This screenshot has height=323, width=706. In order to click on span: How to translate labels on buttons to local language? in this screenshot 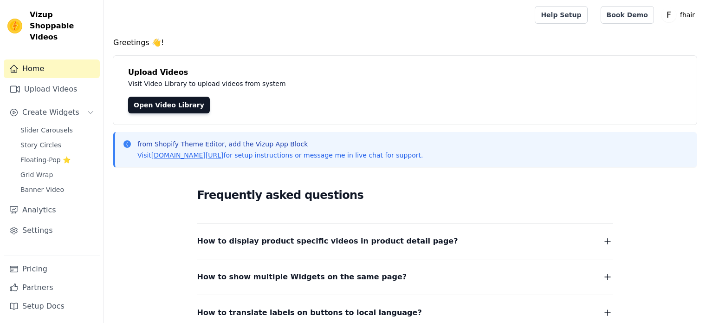, I will do `click(310, 313)`.